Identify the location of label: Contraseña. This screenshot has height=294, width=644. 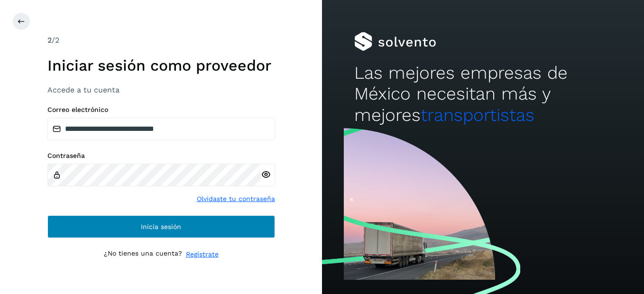
(161, 155).